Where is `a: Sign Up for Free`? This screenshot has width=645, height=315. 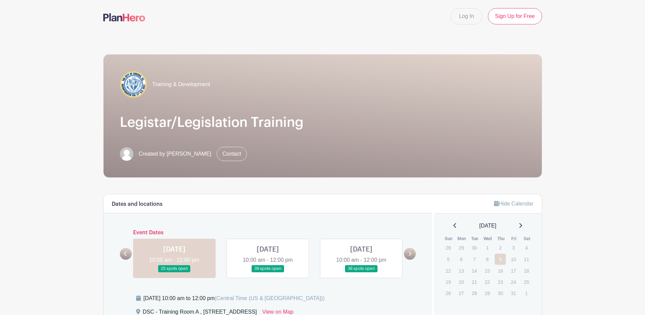
a: Sign Up for Free is located at coordinates (515, 16).